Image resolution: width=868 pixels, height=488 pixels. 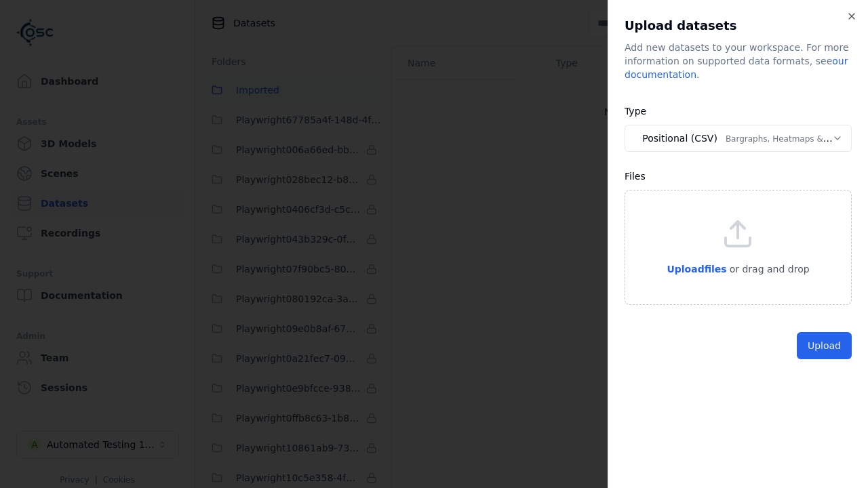 I want to click on div: Add new datasets to your workspace. For more information on supported data formats, see ., so click(x=738, y=61).